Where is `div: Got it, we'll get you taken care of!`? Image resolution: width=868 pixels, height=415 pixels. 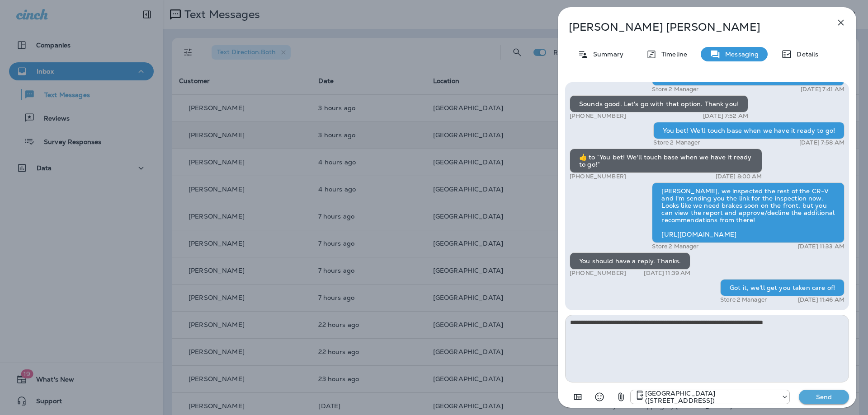 div: Got it, we'll get you taken care of! is located at coordinates (782, 288).